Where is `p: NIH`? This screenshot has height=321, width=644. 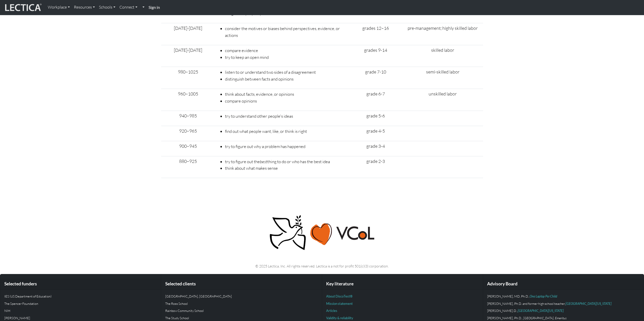 p: NIH is located at coordinates (81, 311).